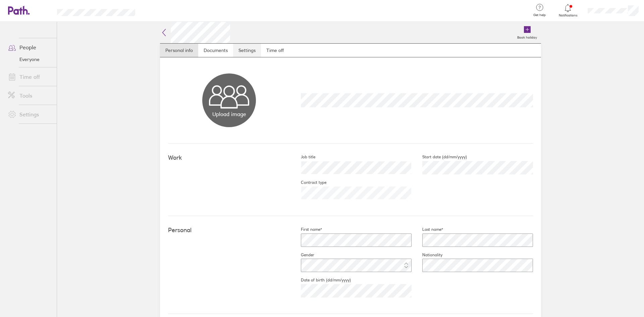 The width and height of the screenshot is (644, 317). What do you see at coordinates (540, 15) in the screenshot?
I see `span: Get help` at bounding box center [540, 15].